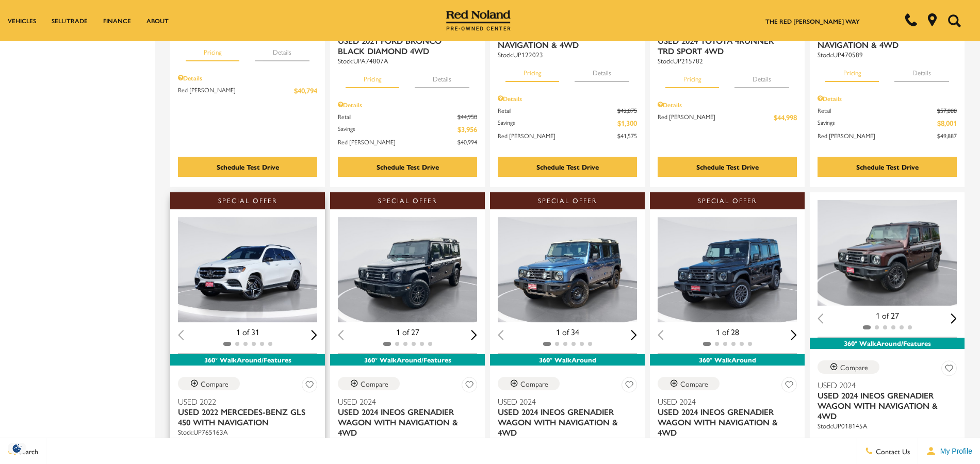 Image resolution: width=980 pixels, height=464 pixels. I want to click on div: Schedule Test Drive - Used 2021 Ford Bronco Black Diamond 4WD, so click(407, 166).